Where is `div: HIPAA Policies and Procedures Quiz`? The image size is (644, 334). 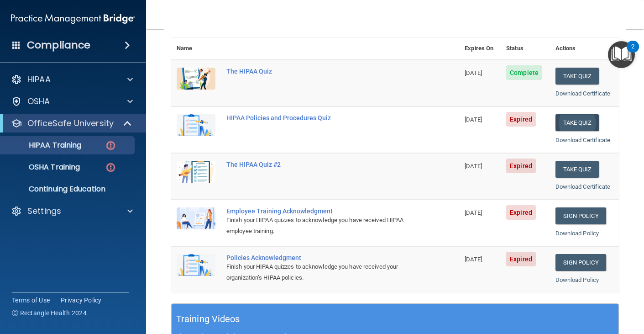
div: HIPAA Policies and Procedures Quiz is located at coordinates (320, 118).